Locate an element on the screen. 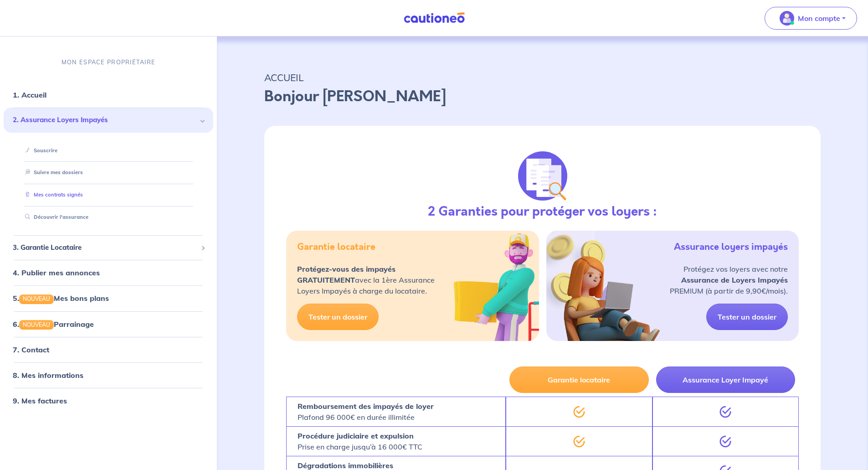 Image resolution: width=868 pixels, height=470 pixels. div: 3. Garantie Locataire is located at coordinates (109, 248).